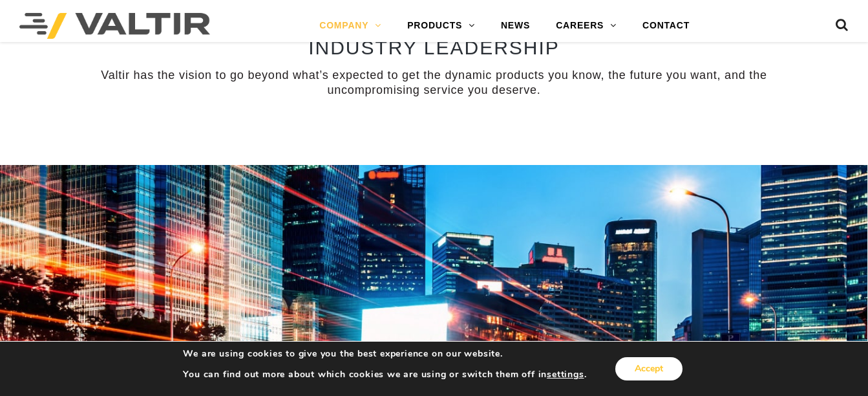 The image size is (868, 396). Describe the element at coordinates (586, 26) in the screenshot. I see `a: CAREERS` at that location.